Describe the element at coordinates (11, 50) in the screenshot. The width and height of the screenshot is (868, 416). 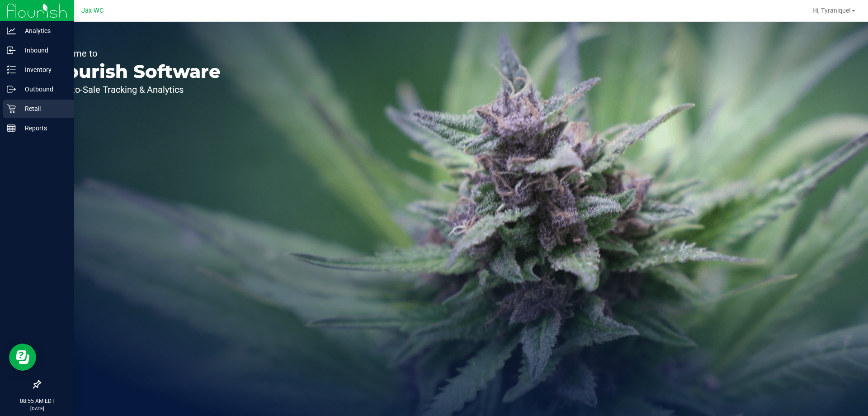
I see `inline-svg: Inbound` at that location.